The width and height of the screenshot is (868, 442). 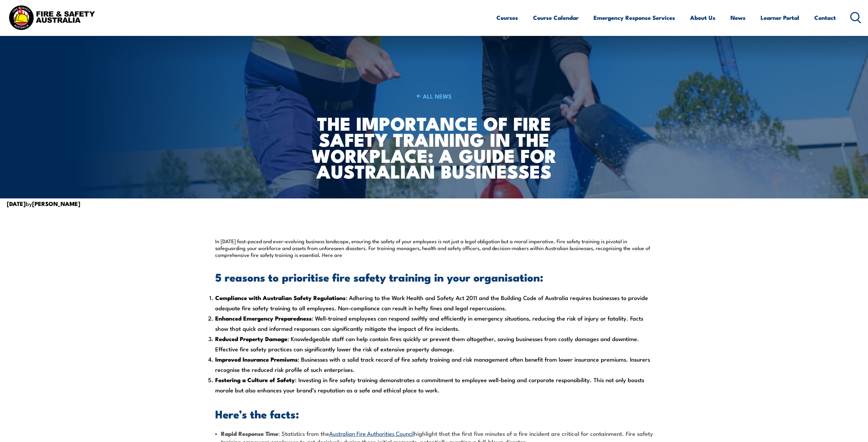 I want to click on h1: The Importance of Fire Safety Training in the Workplace: A Guide for Australian Businesses, so click(x=434, y=147).